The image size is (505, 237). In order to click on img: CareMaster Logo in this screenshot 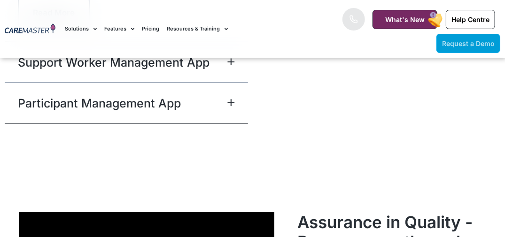, I will do `click(30, 29)`.